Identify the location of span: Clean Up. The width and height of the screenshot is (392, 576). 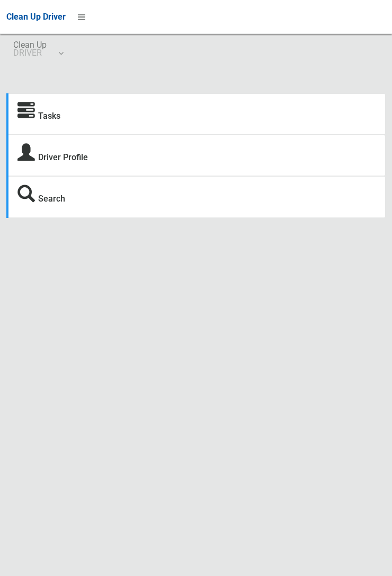
(37, 49).